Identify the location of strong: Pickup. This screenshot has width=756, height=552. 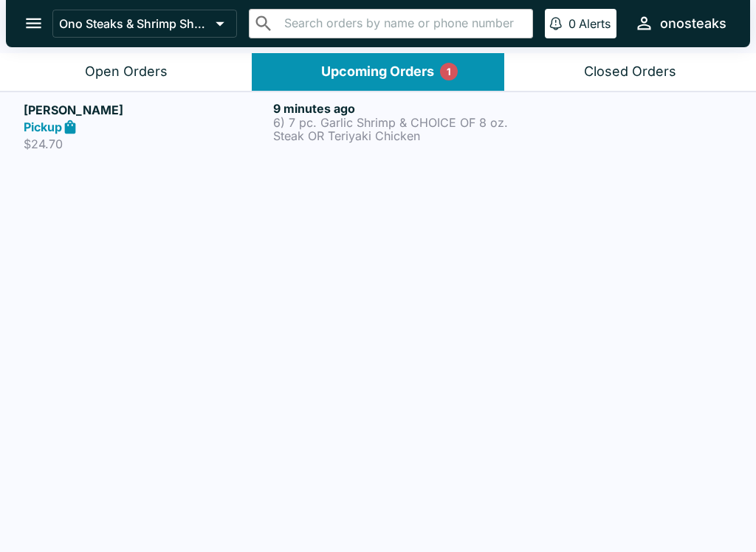
(43, 127).